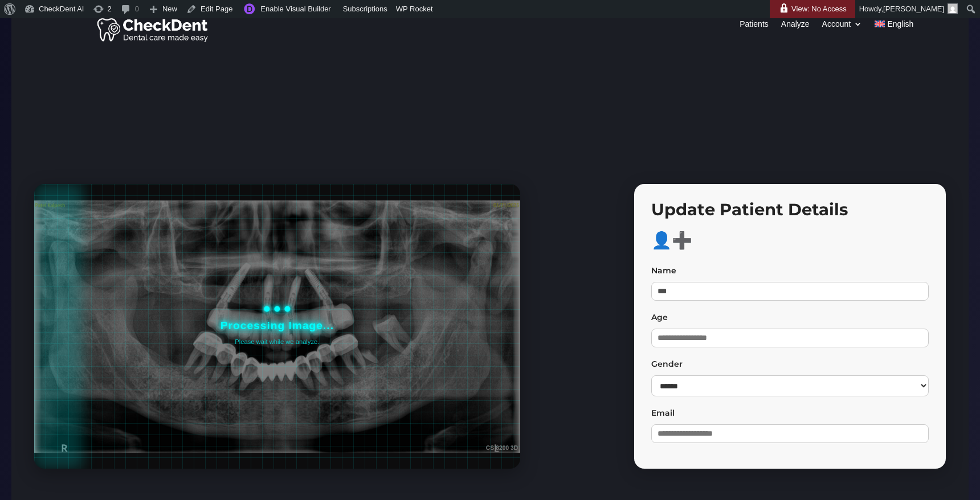  What do you see at coordinates (277, 327) in the screenshot?
I see `img: Z` at bounding box center [277, 327].